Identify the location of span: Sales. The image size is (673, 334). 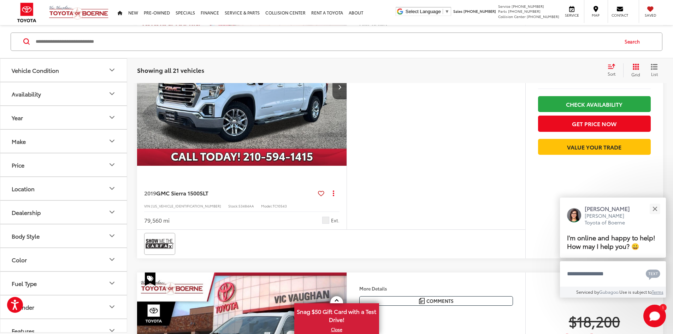
(458, 11).